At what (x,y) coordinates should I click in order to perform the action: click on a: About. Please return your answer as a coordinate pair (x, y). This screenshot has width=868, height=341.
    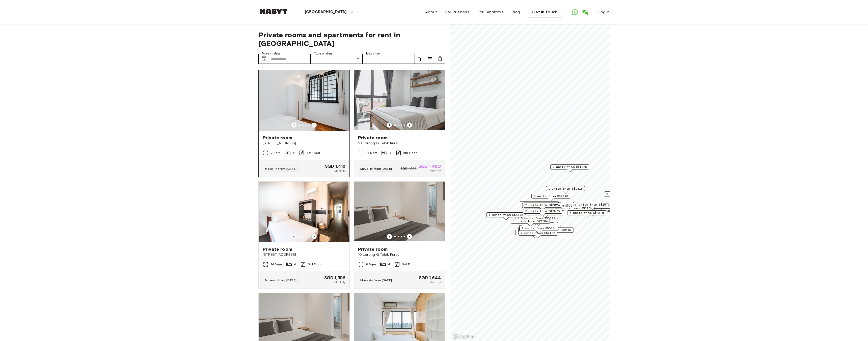
    Looking at the image, I should click on (431, 12).